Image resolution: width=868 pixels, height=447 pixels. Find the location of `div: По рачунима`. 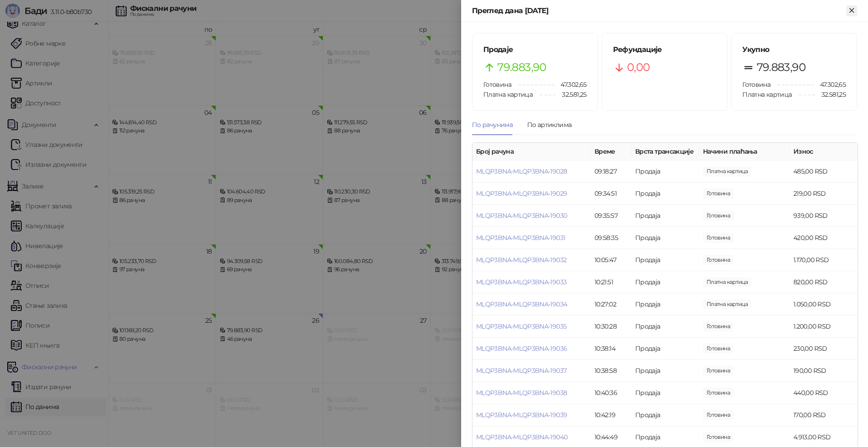

div: По рачунима is located at coordinates (492, 125).